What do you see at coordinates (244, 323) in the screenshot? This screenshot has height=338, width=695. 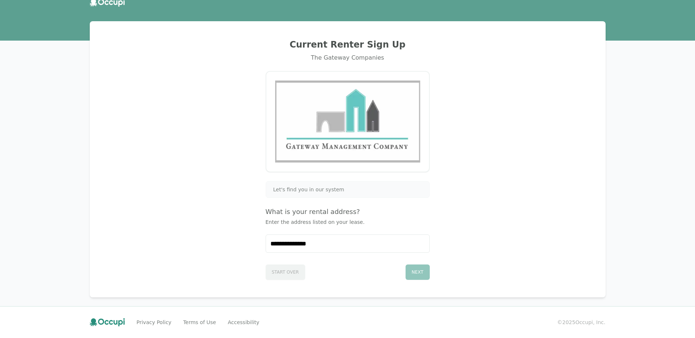 I see `a: Accessibility` at bounding box center [244, 323].